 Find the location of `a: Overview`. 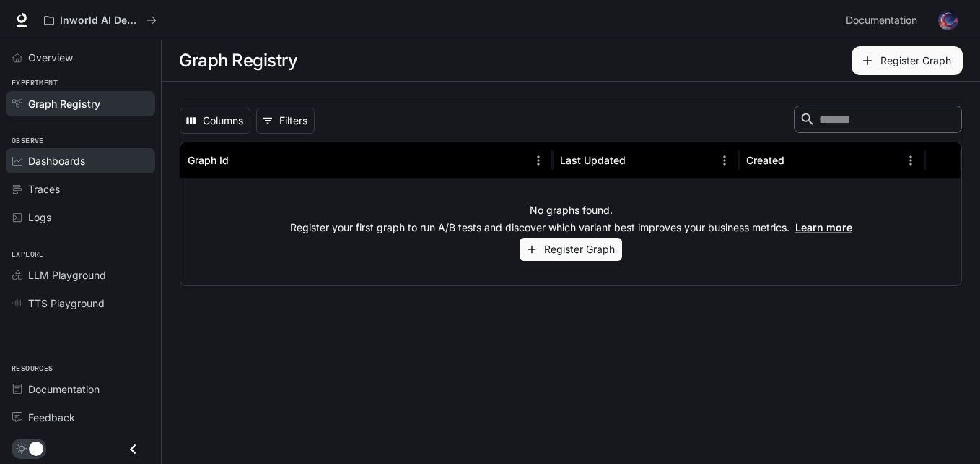

a: Overview is located at coordinates (80, 57).